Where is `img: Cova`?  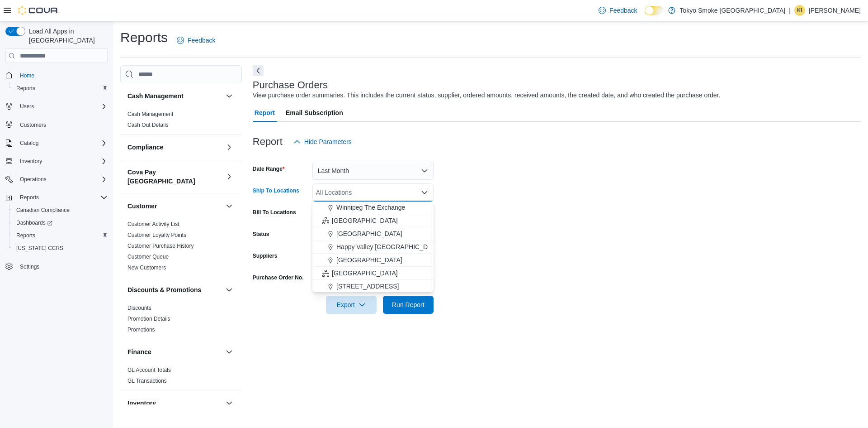 img: Cova is located at coordinates (38, 10).